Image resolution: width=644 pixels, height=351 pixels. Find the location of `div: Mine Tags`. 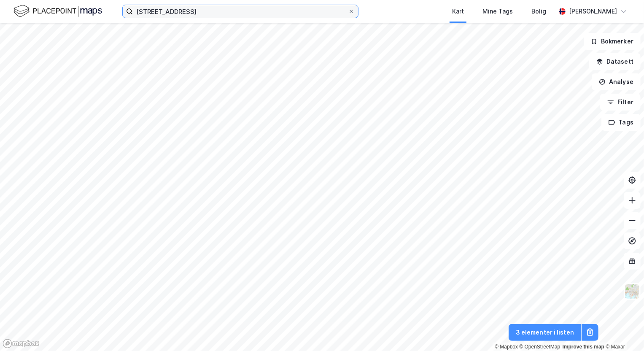

div: Mine Tags is located at coordinates (498, 12).